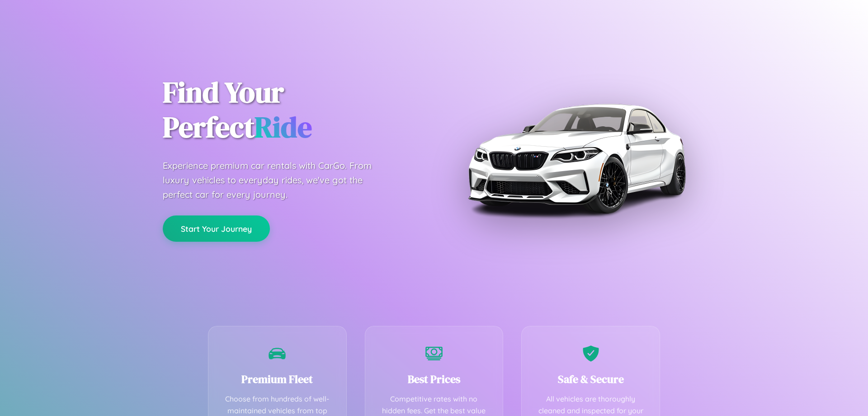 The width and height of the screenshot is (868, 416). I want to click on button: Start Your Journey, so click(216, 229).